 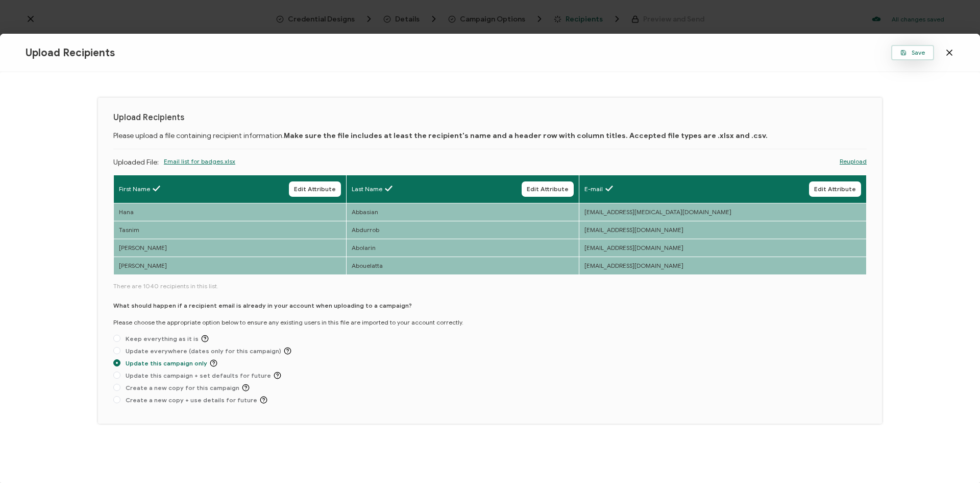 I want to click on span: E-mail, so click(x=593, y=189).